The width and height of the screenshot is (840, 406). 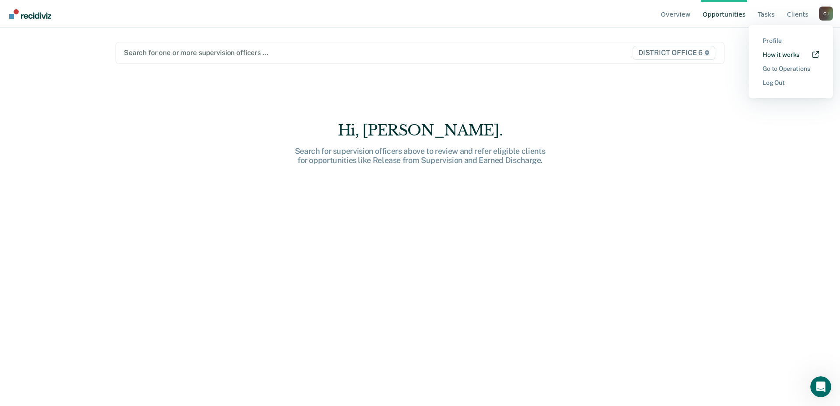 I want to click on span: DISTRICT OFFICE 6, so click(x=674, y=53).